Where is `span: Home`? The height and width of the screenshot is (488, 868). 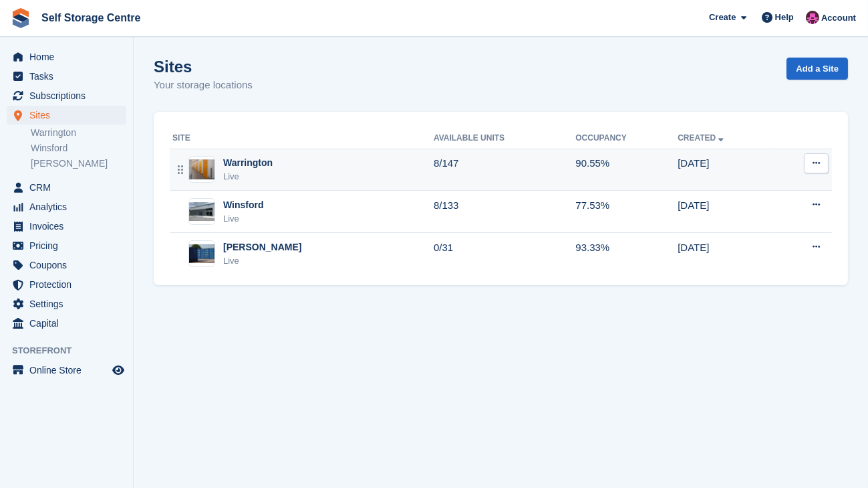
span: Home is located at coordinates (70, 57).